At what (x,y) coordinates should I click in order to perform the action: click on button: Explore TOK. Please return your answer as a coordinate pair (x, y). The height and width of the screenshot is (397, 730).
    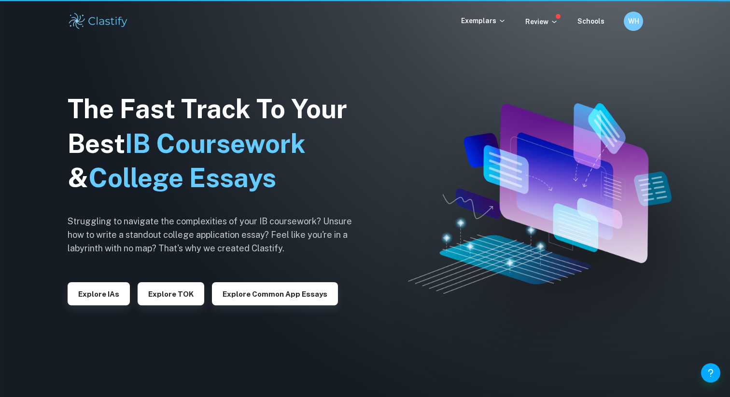
    Looking at the image, I should click on (171, 294).